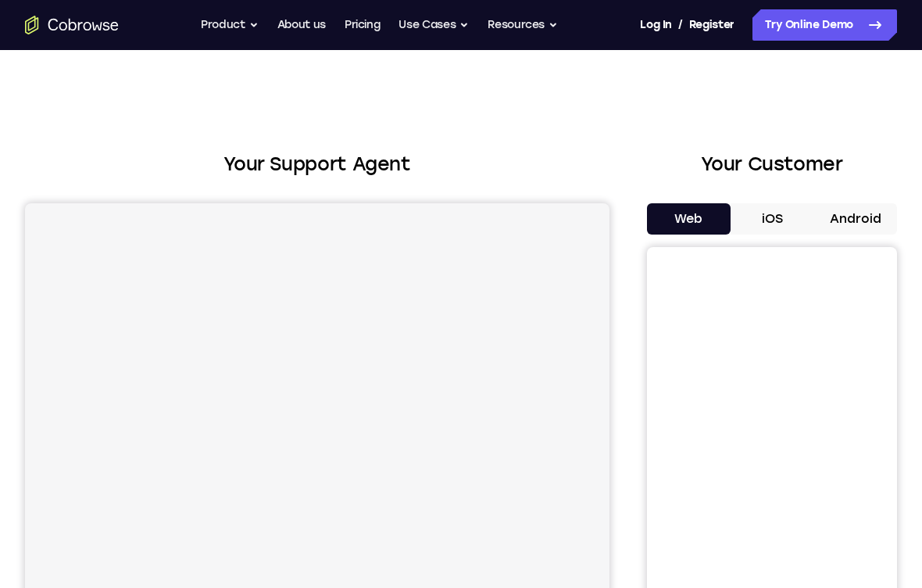 This screenshot has width=922, height=588. What do you see at coordinates (712, 25) in the screenshot?
I see `a: Register` at bounding box center [712, 25].